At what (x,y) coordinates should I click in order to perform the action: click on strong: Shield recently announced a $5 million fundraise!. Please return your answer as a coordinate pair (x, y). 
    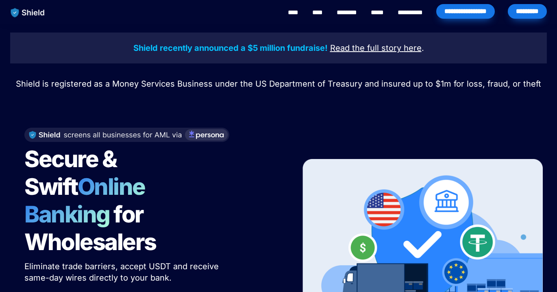
    Looking at the image, I should click on (230, 48).